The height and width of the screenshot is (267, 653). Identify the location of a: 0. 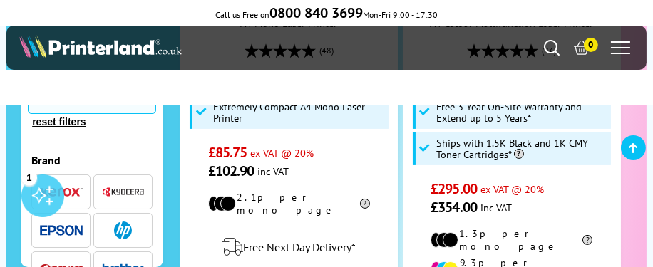
(582, 48).